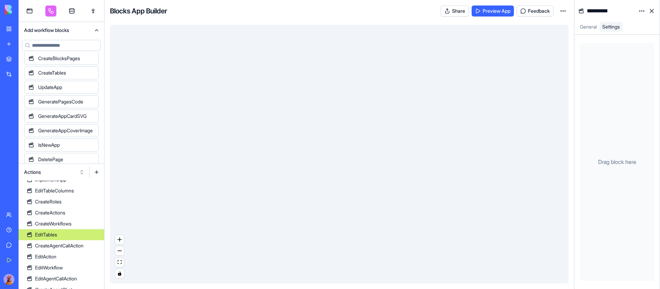  I want to click on span: General, so click(588, 26).